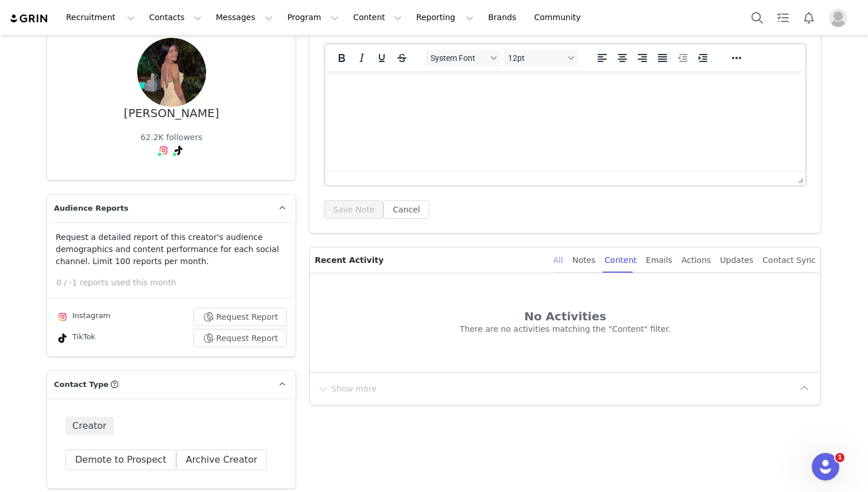 The width and height of the screenshot is (868, 492). Describe the element at coordinates (463, 58) in the screenshot. I see `button: Fonts` at that location.